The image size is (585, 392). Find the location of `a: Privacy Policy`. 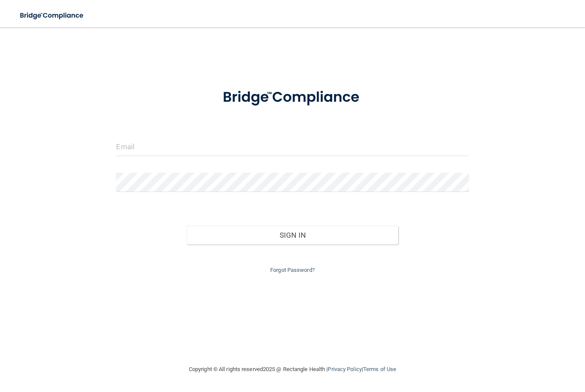

a: Privacy Policy is located at coordinates (344, 369).